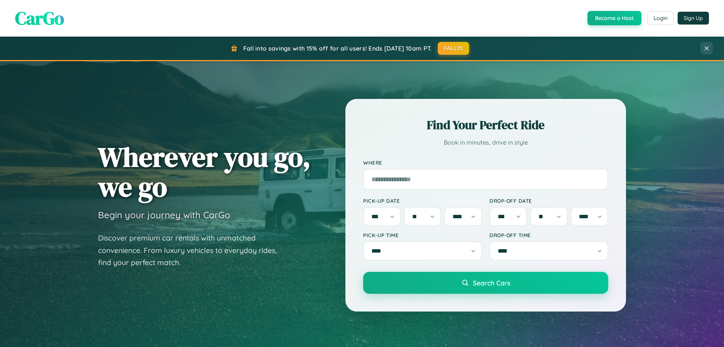 The width and height of the screenshot is (724, 347). What do you see at coordinates (693, 18) in the screenshot?
I see `button: Sign Up` at bounding box center [693, 18].